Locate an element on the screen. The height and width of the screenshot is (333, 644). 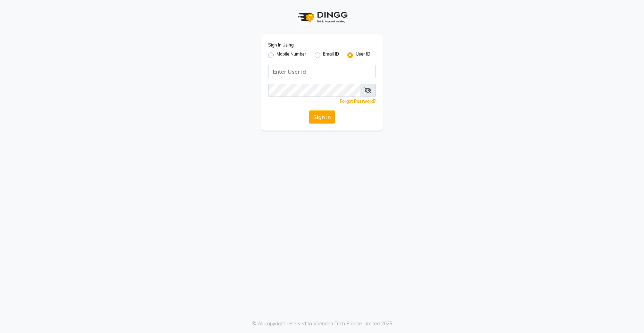
button: Sign In is located at coordinates (322, 117).